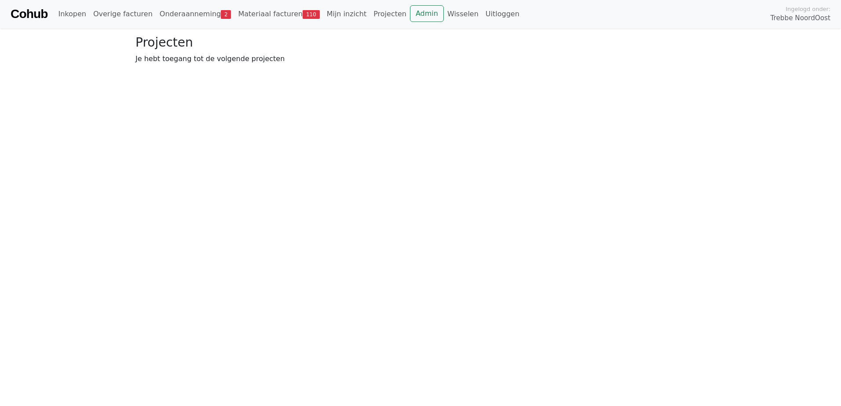 The width and height of the screenshot is (841, 406). I want to click on span: 110, so click(311, 15).